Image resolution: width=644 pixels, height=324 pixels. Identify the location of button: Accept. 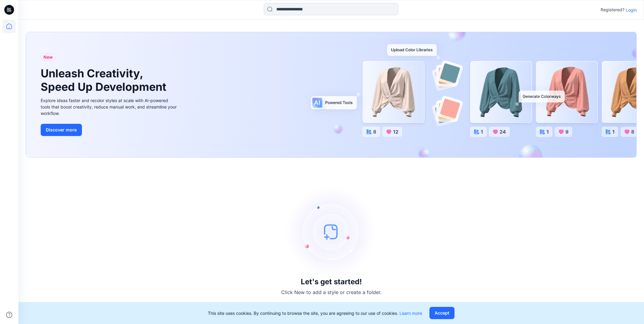
(442, 313).